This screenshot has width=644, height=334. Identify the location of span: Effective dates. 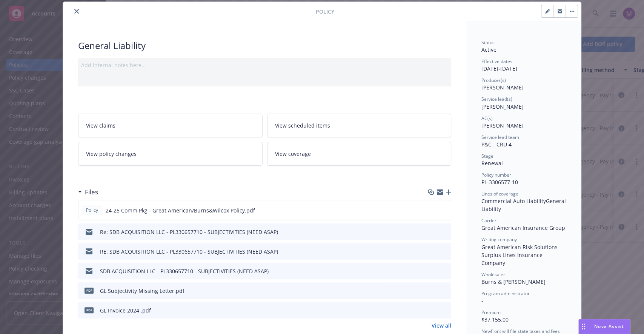
(497, 61).